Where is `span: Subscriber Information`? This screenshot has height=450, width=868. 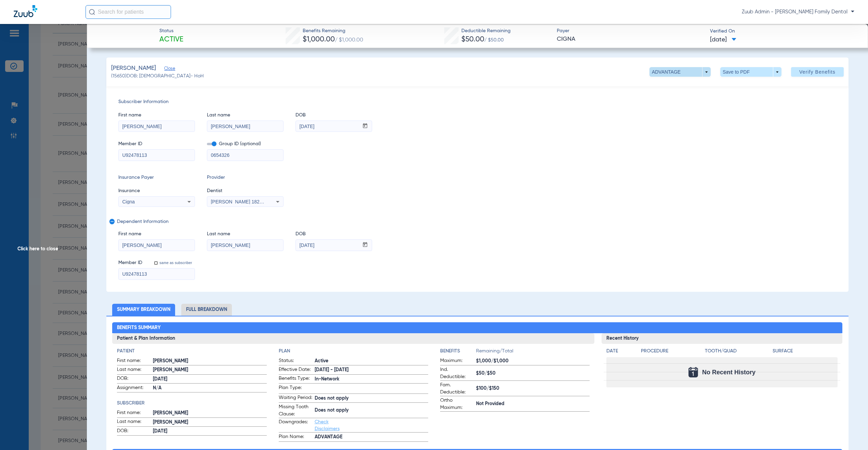
span: Subscriber Information is located at coordinates (478, 102).